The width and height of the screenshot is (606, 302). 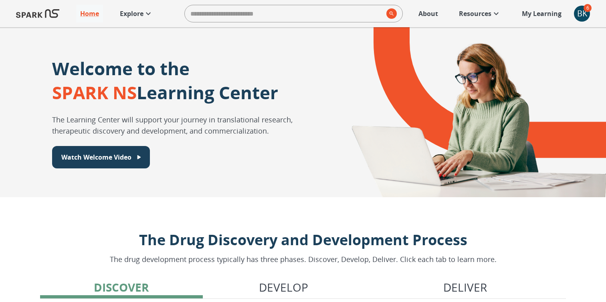 What do you see at coordinates (582, 14) in the screenshot?
I see `div: BK` at bounding box center [582, 14].